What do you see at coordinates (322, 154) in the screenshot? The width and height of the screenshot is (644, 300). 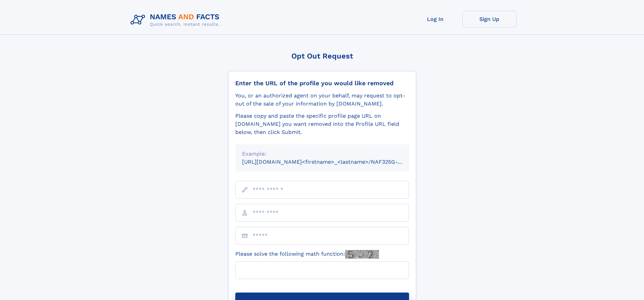 I see `div: Example:` at bounding box center [322, 154].